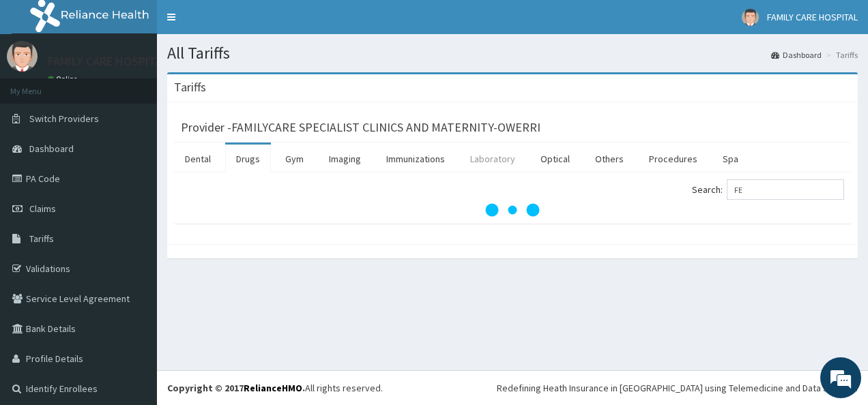  Describe the element at coordinates (198, 159) in the screenshot. I see `a: Dental` at that location.